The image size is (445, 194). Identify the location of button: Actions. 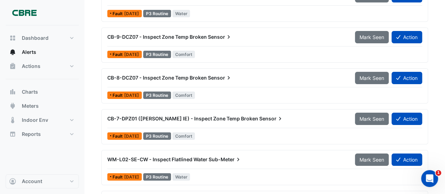
(42, 66).